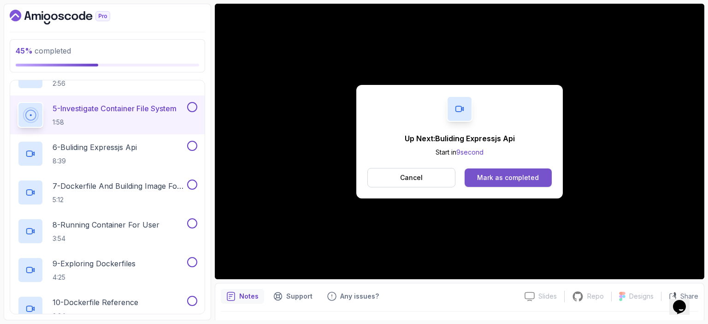 The height and width of the screenshot is (324, 708). Describe the element at coordinates (249, 296) in the screenshot. I see `p: Notes` at that location.